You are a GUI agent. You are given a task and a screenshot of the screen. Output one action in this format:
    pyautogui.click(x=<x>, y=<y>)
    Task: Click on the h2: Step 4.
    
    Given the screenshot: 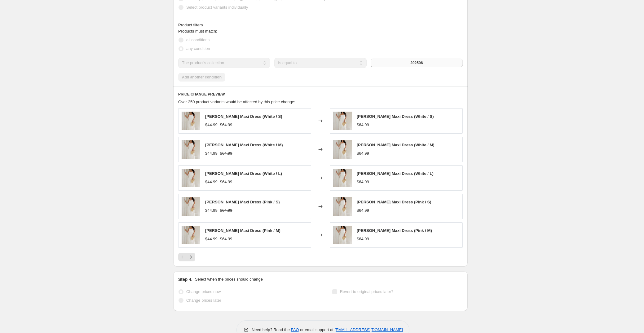 What is the action you would take?
    pyautogui.click(x=185, y=279)
    